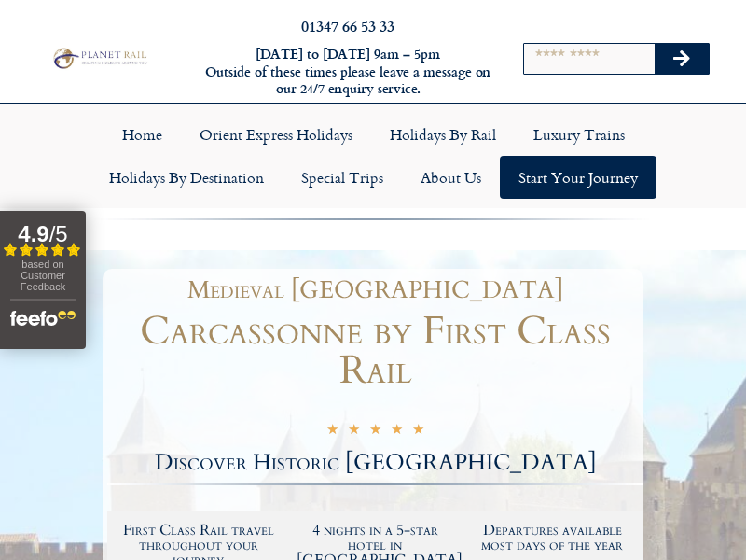 This screenshot has height=560, width=746. I want to click on a: About Us, so click(451, 177).